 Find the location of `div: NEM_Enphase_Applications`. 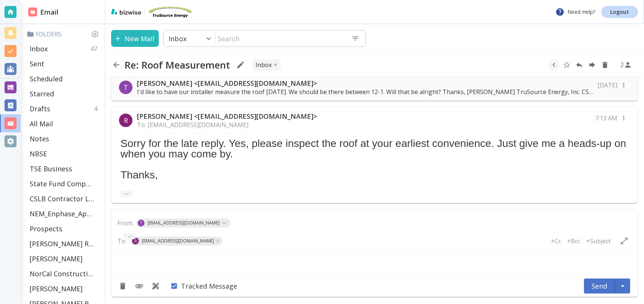

div: NEM_Enphase_Applications is located at coordinates (64, 214).